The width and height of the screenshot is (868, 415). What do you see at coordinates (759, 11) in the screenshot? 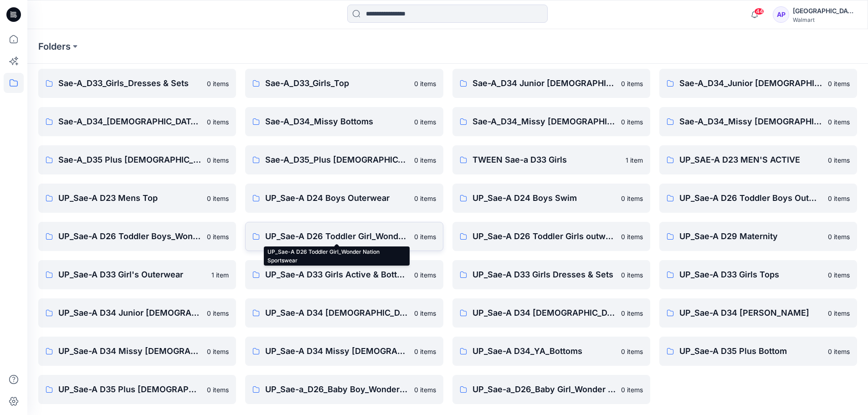
I see `span: 44` at bounding box center [759, 11].